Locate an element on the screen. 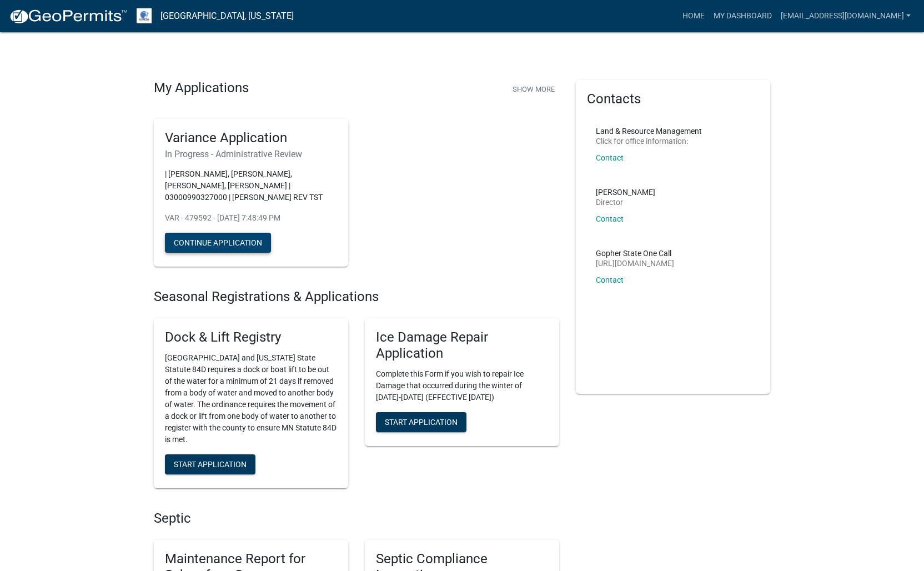  h5: Dock & Lift Registry is located at coordinates (251, 337).